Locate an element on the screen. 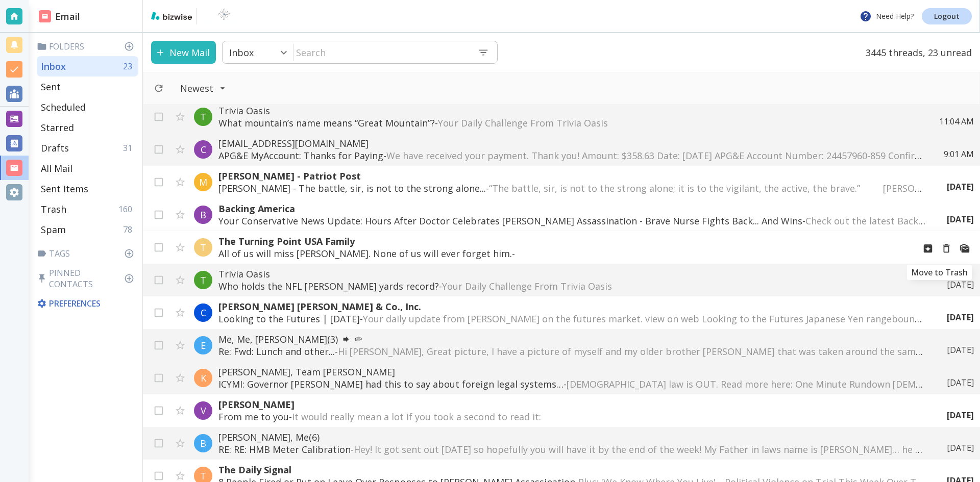  div: Trash160 is located at coordinates (87, 209).